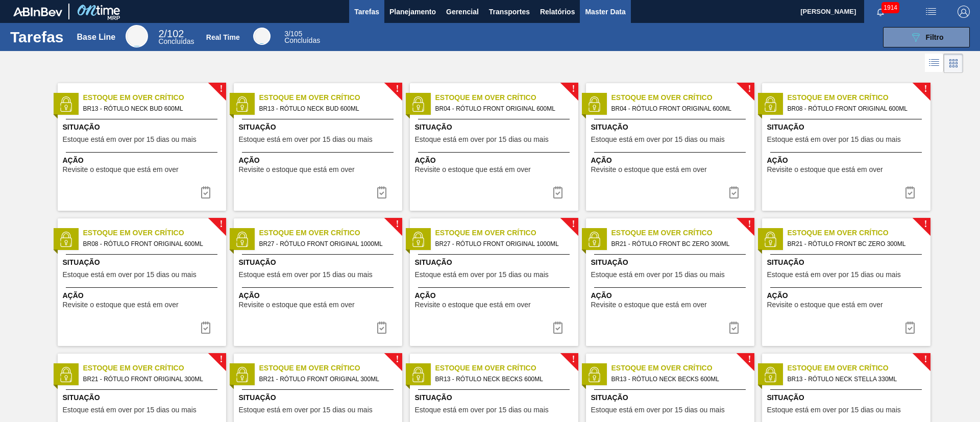 The width and height of the screenshot is (980, 422). What do you see at coordinates (934, 37) in the screenshot?
I see `span: Filtro` at bounding box center [934, 37].